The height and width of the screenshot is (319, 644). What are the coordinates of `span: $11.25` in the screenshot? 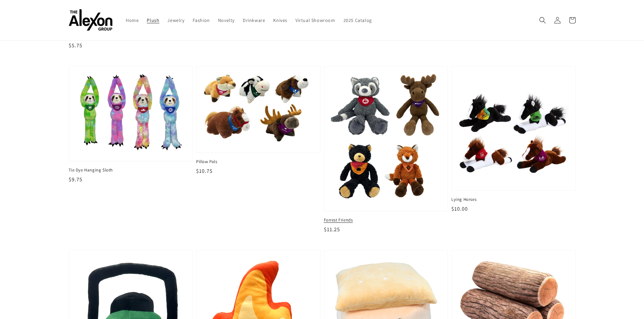 It's located at (332, 229).